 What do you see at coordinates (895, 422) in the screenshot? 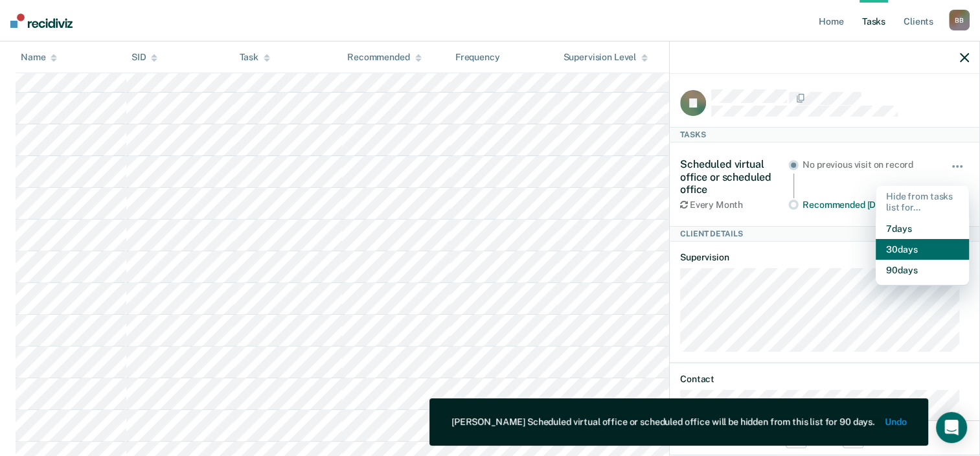
I see `button: Undo` at bounding box center [895, 422].